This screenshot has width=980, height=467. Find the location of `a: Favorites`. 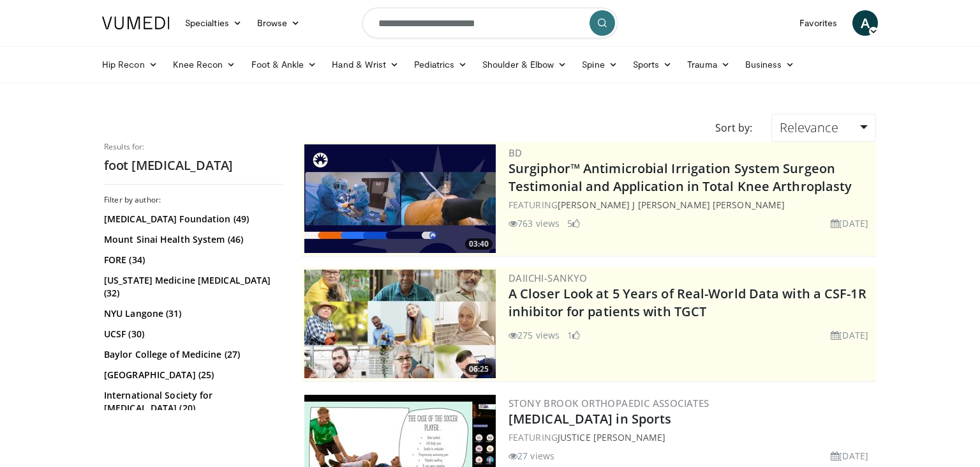

a: Favorites is located at coordinates (818, 23).